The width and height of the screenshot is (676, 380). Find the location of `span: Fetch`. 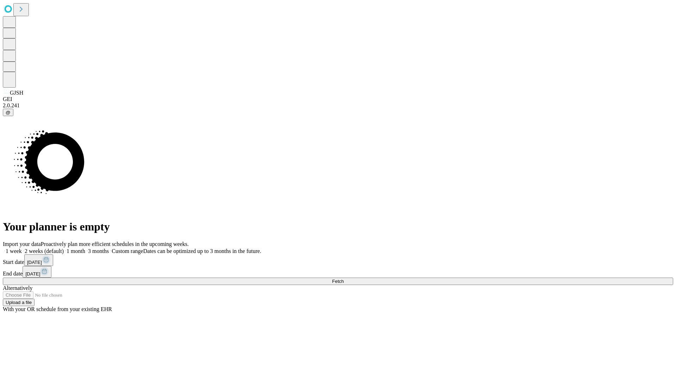

span: Fetch is located at coordinates (338, 281).